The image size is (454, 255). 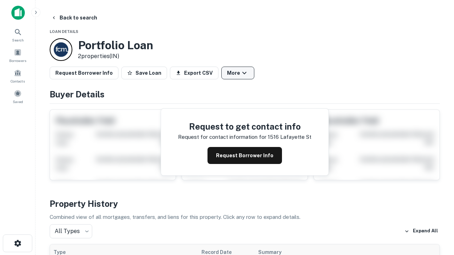 What do you see at coordinates (18, 102) in the screenshot?
I see `span: Saved` at bounding box center [18, 102].